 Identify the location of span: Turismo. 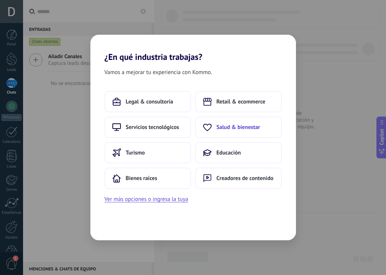
(135, 153).